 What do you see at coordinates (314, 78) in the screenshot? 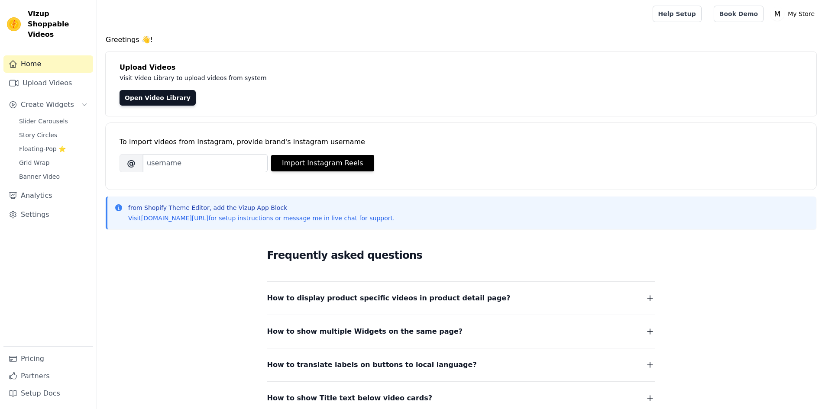
I see `p: Visit Video Library to upload videos from system` at bounding box center [314, 78].